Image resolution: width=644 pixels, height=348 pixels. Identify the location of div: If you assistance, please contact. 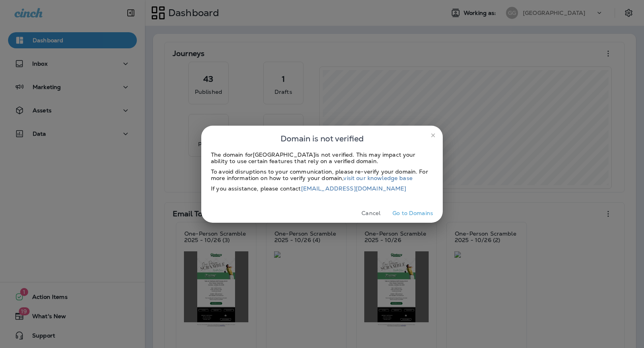
(322, 189).